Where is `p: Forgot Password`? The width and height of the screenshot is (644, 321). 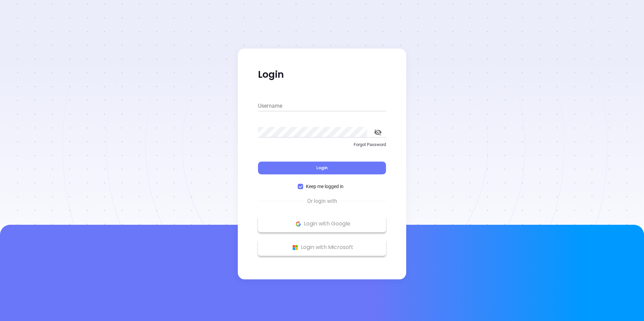 p: Forgot Password is located at coordinates (322, 145).